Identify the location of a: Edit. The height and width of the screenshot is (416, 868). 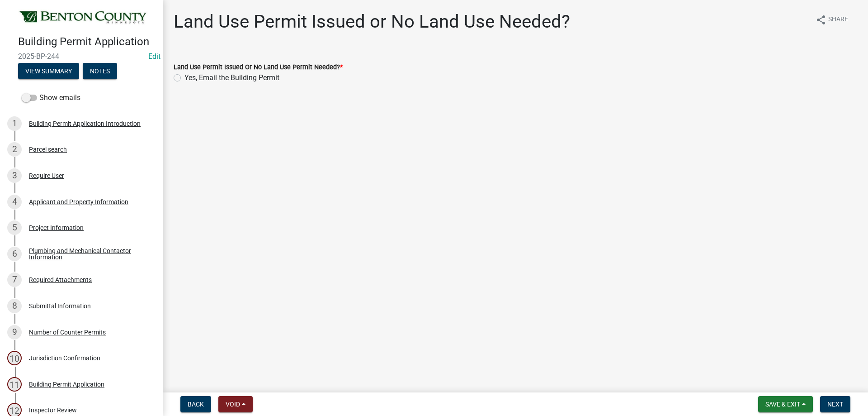
(154, 56).